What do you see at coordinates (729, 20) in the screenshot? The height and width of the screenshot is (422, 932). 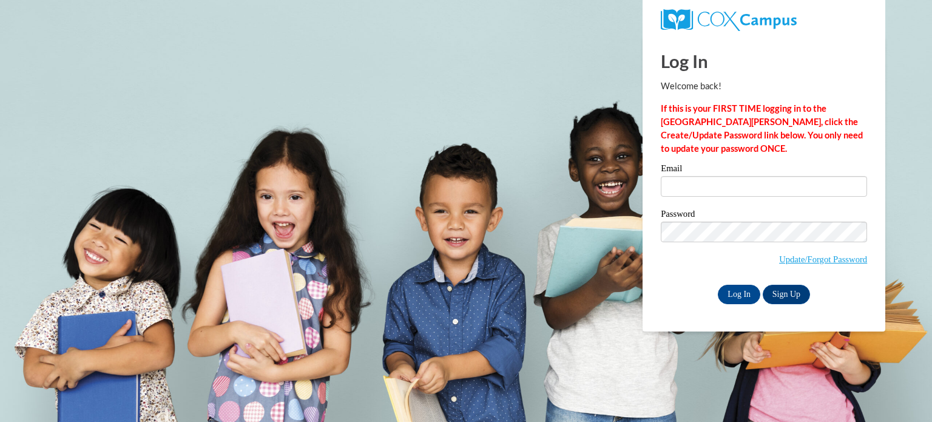 I see `img: COX Campus` at bounding box center [729, 20].